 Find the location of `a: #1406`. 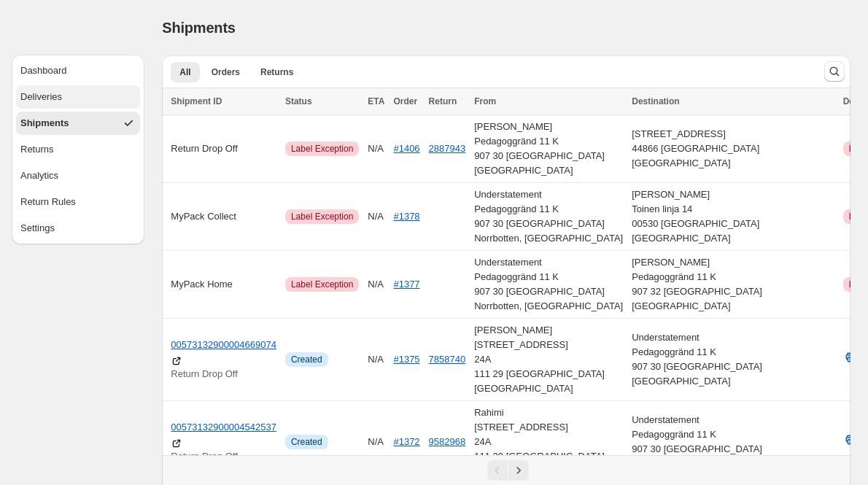

a: #1406 is located at coordinates (406, 148).